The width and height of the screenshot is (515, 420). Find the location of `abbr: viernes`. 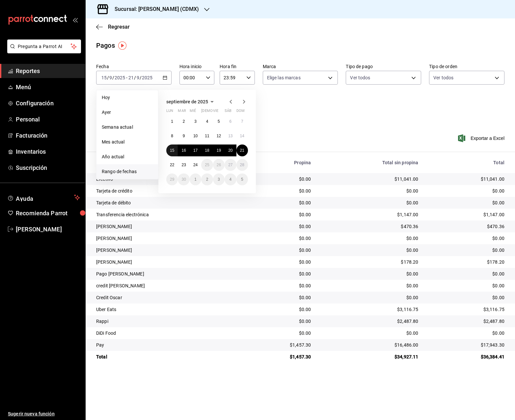

abbr: viernes is located at coordinates (216, 112).